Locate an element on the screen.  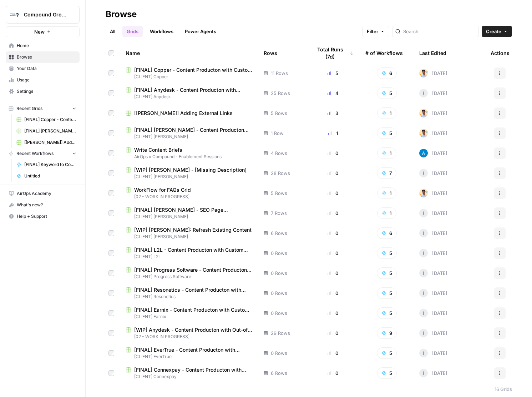
span: Untitled is located at coordinates (50, 176).